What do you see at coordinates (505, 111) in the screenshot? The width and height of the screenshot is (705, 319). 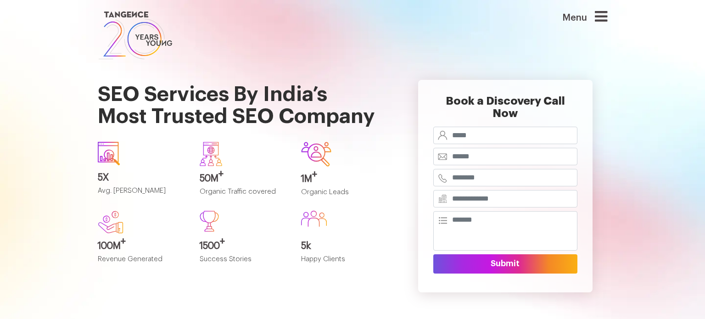 I see `h2: Book a Discovery Call Now` at bounding box center [505, 111].